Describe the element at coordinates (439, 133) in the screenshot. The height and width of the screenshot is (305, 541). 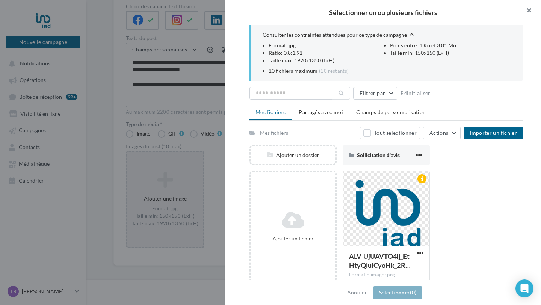
I see `span: Actions` at that location.